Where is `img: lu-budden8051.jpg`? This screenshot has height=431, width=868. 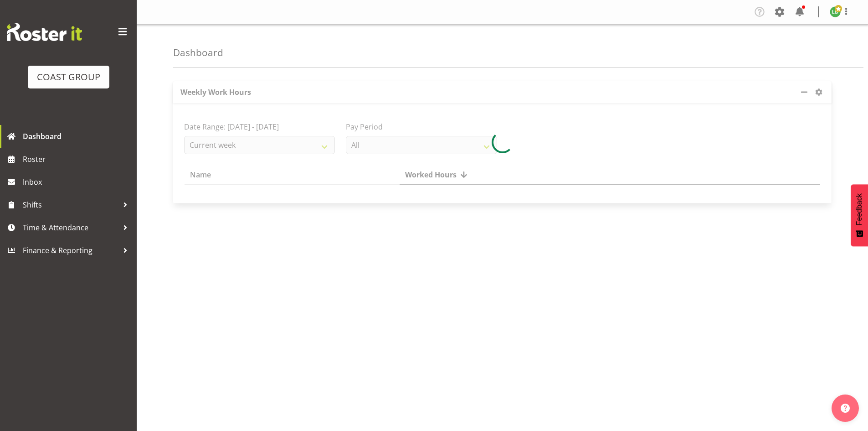
img: lu-budden8051.jpg is located at coordinates (836, 12).